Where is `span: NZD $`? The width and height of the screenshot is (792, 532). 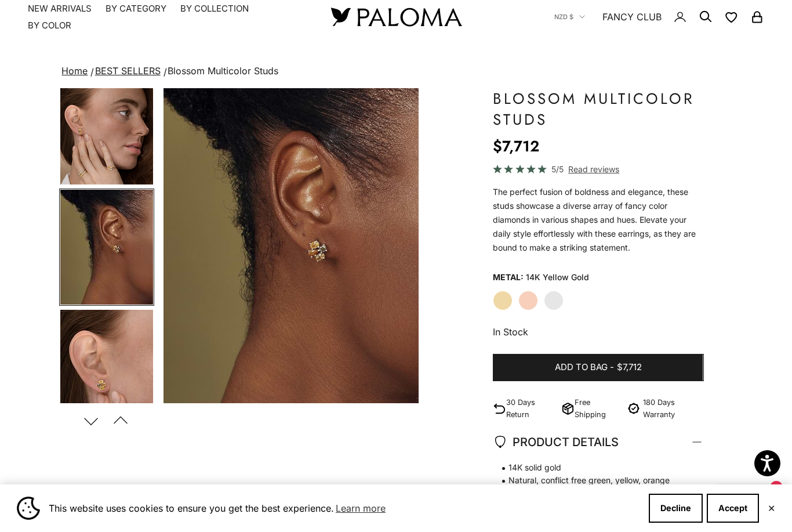
span: NZD $ is located at coordinates (563, 17).